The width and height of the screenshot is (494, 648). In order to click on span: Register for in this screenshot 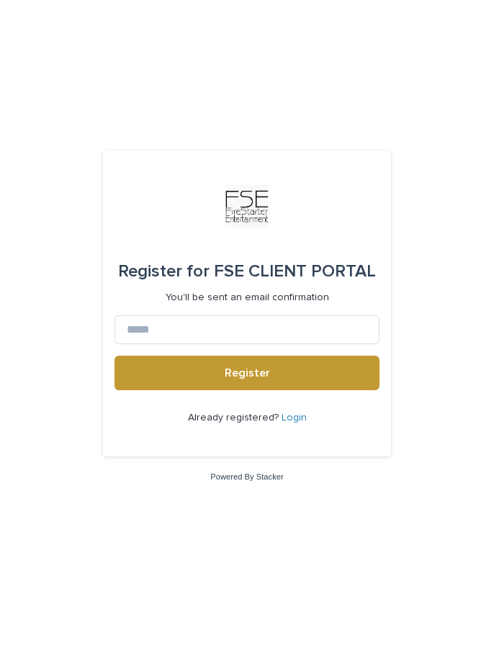, I will do `click(164, 272)`.